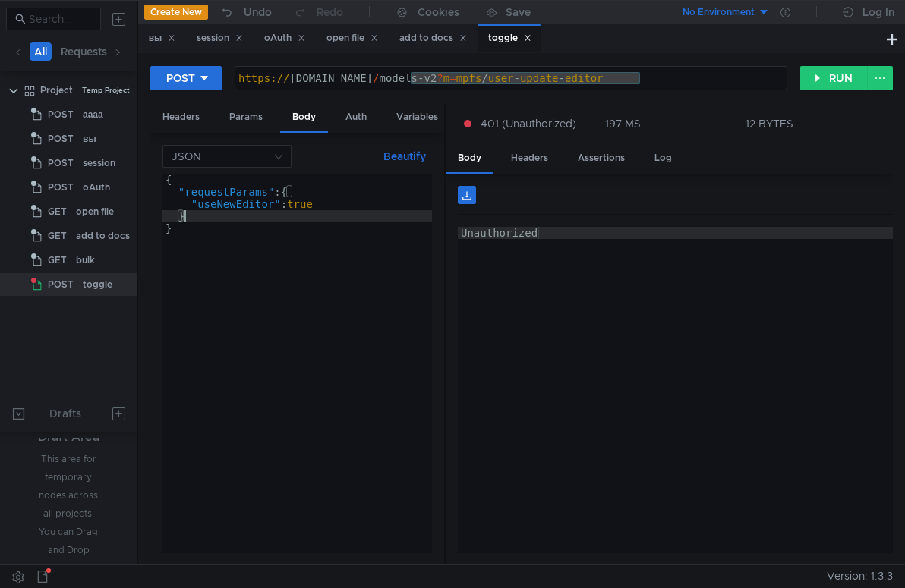 The image size is (905, 588). Describe the element at coordinates (40, 51) in the screenshot. I see `button: All` at that location.